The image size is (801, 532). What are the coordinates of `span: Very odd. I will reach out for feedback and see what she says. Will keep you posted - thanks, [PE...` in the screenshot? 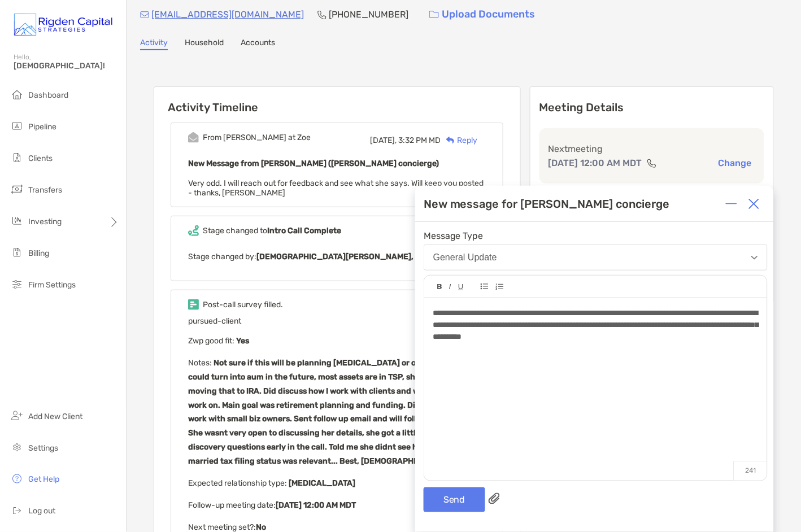 It's located at (336, 188).